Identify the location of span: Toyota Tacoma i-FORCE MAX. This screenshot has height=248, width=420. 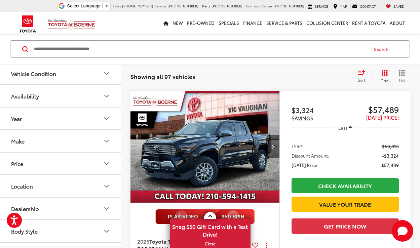
(186, 241).